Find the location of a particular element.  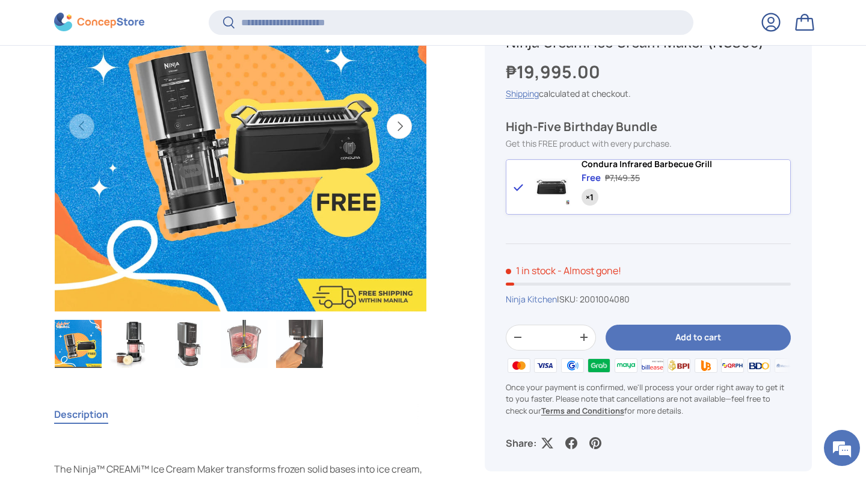

div: calculated at checkout. is located at coordinates (649, 94).